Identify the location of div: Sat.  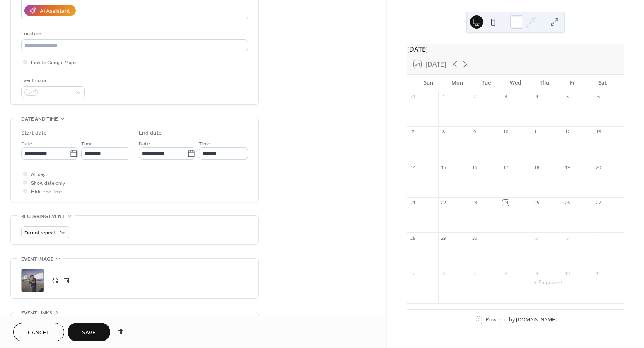
(602, 83).